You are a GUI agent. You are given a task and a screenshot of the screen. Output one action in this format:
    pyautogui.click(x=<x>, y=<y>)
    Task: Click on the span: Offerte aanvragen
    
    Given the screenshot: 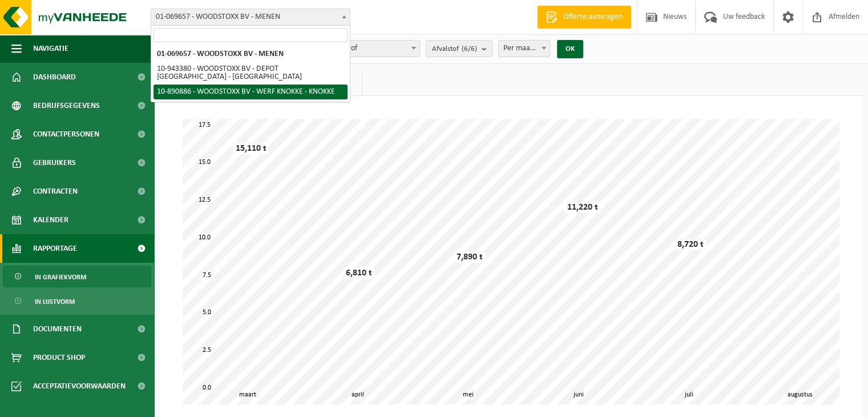 What is the action you would take?
    pyautogui.click(x=593, y=17)
    